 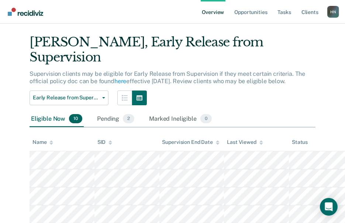 What do you see at coordinates (329, 207) in the screenshot?
I see `div: Open Intercom Messenger` at bounding box center [329, 207].